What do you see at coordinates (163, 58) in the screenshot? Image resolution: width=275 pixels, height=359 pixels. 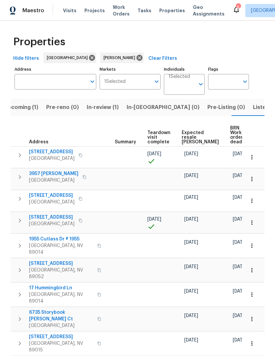 I see `span: Clear Filters` at bounding box center [163, 58].